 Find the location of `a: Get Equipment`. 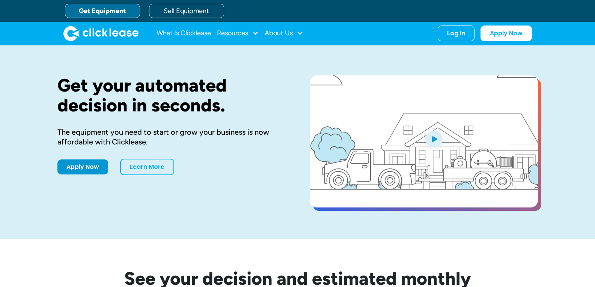

a: Get Equipment is located at coordinates (103, 11).